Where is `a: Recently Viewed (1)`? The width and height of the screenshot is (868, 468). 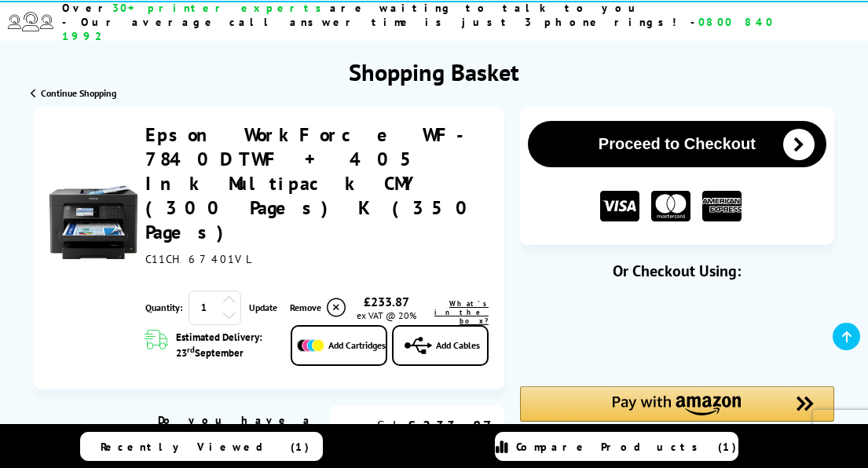
a: Recently Viewed (1) is located at coordinates (202, 446).